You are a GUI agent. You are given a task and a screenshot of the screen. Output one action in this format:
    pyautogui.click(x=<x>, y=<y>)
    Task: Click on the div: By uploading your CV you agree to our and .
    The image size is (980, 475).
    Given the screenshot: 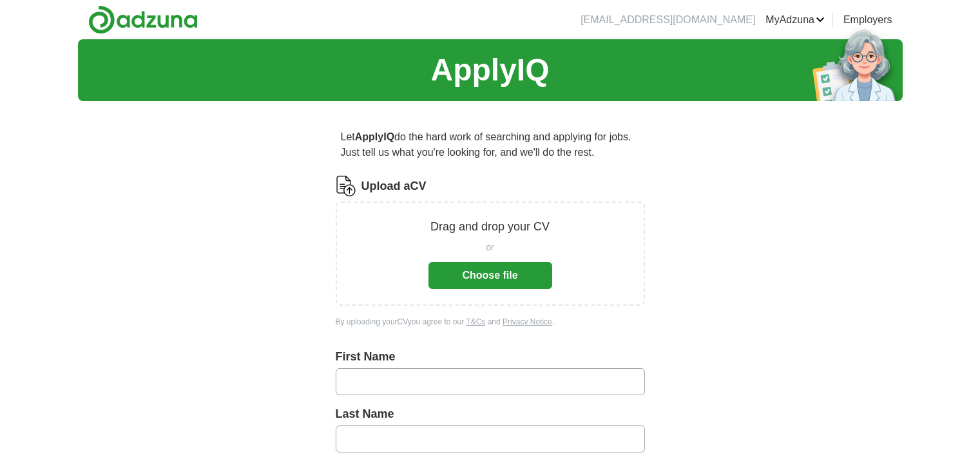 What is the action you would take?
    pyautogui.click(x=490, y=322)
    